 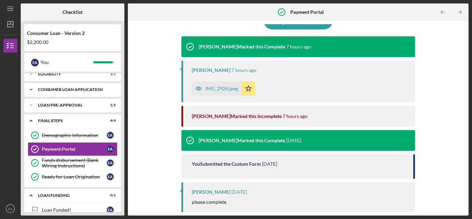 What do you see at coordinates (223, 88) in the screenshot?
I see `button: IMG_2926.jpeg` at bounding box center [223, 88].